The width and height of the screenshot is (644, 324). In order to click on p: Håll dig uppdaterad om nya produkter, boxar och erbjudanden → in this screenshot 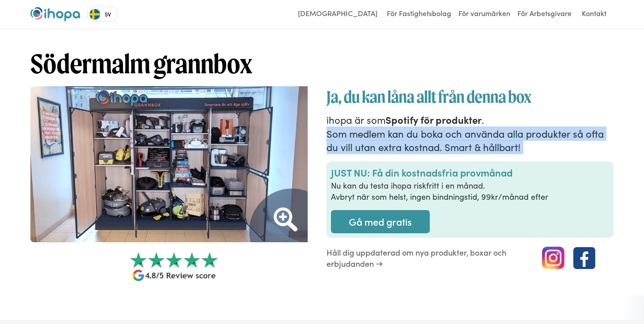, I will do `click(434, 258)`.